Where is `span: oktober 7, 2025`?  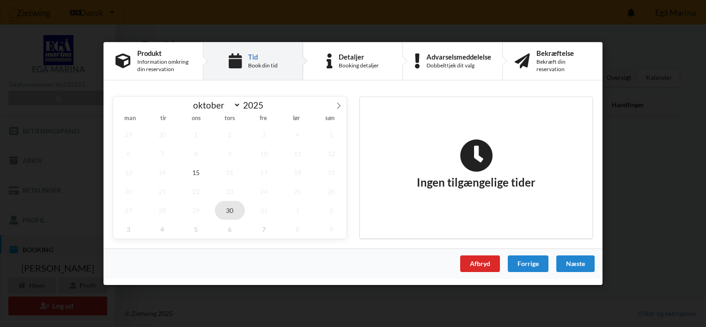 span: oktober 7, 2025 is located at coordinates (162, 153).